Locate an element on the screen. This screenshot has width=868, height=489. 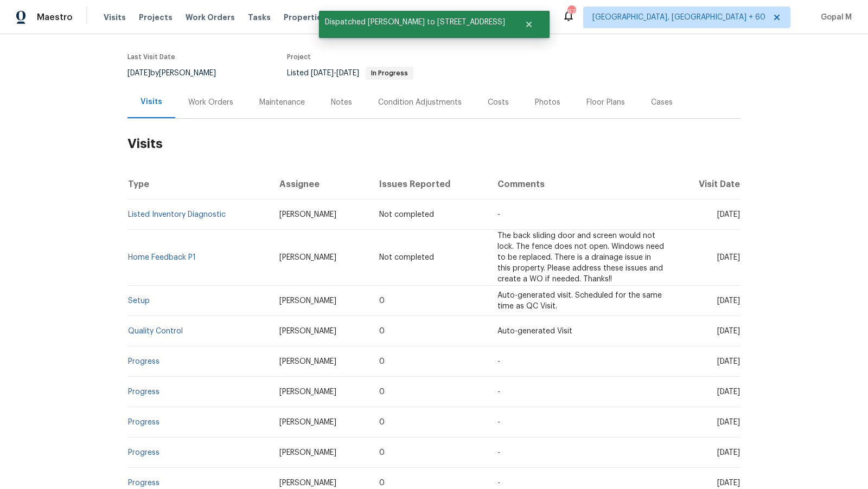
span: Project is located at coordinates (299, 57).